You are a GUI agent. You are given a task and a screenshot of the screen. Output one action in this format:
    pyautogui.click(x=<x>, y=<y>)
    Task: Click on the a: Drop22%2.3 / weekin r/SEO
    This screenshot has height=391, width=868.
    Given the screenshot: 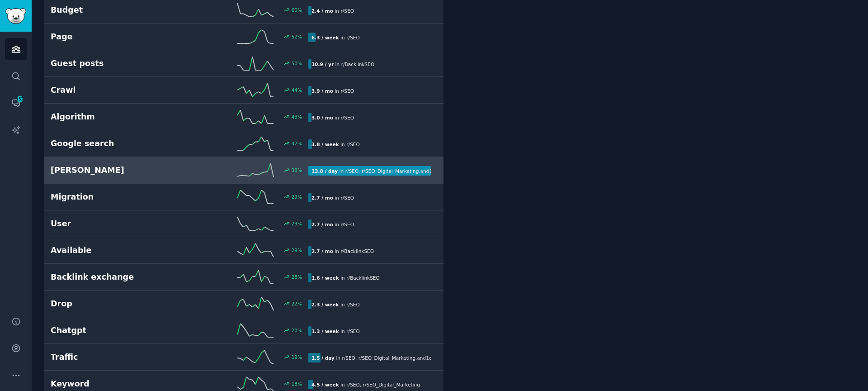 What is the action you would take?
    pyautogui.click(x=244, y=304)
    